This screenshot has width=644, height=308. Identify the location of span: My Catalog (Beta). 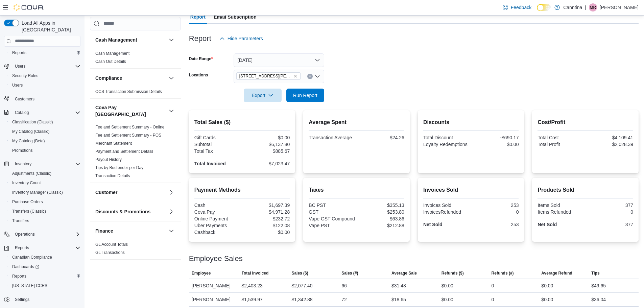
(45, 141).